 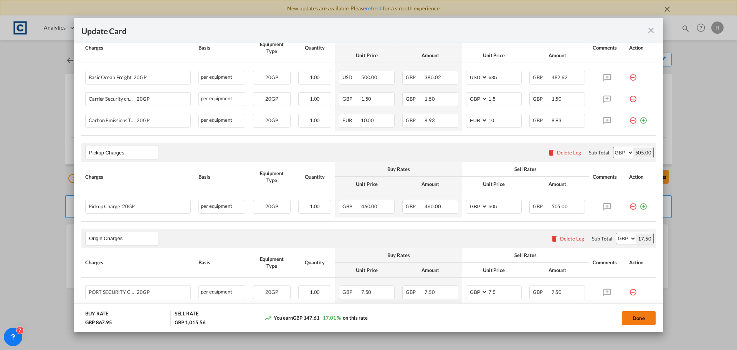 What do you see at coordinates (187, 314) in the screenshot?
I see `div: SELL RATE` at bounding box center [187, 314].